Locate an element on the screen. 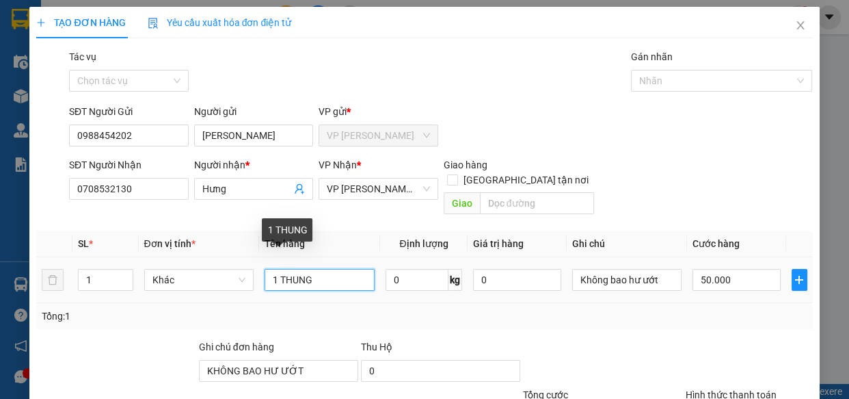 This screenshot has width=849, height=399. span: Yêu cầu xuất hóa đơn điện tử is located at coordinates (219, 23).